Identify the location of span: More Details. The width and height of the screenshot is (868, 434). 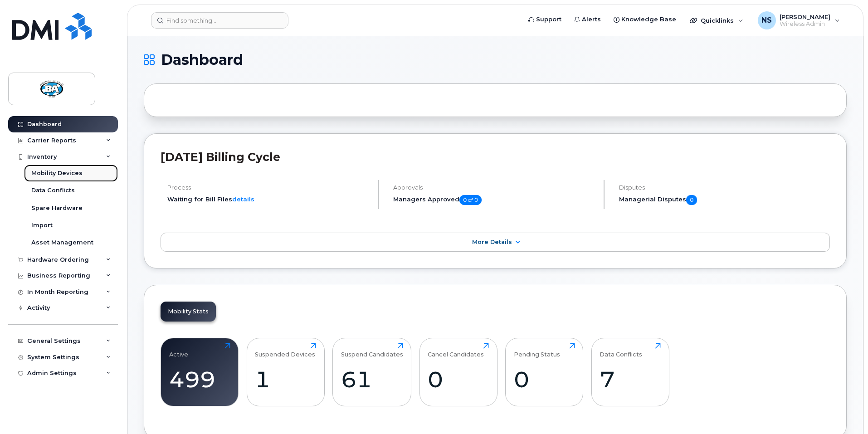
(492, 241).